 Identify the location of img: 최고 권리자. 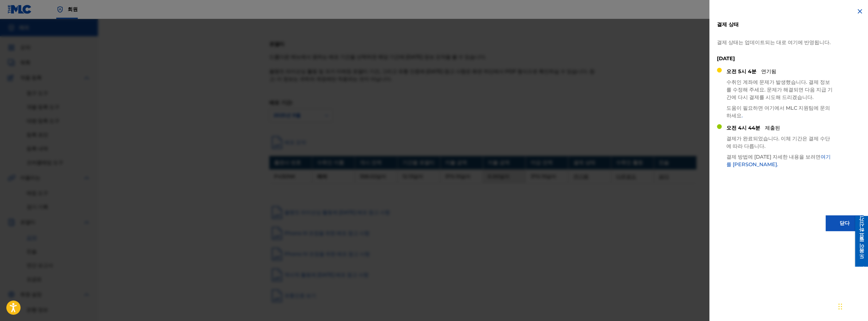
(60, 10).